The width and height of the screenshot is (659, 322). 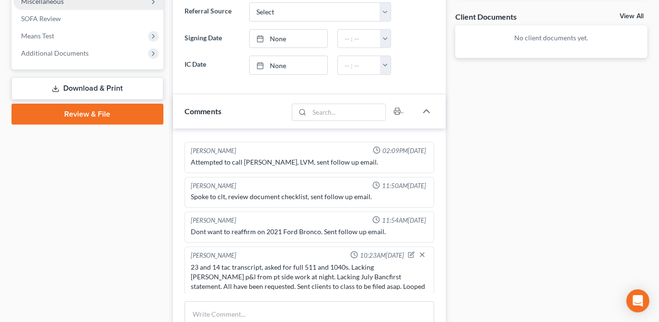 What do you see at coordinates (87, 114) in the screenshot?
I see `a: Review & File` at bounding box center [87, 114].